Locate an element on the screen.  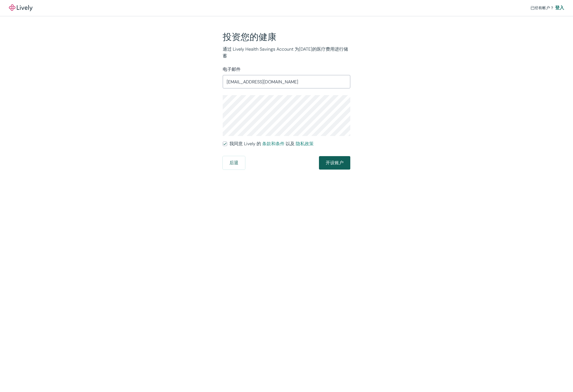
font: 后退 is located at coordinates (234, 163).